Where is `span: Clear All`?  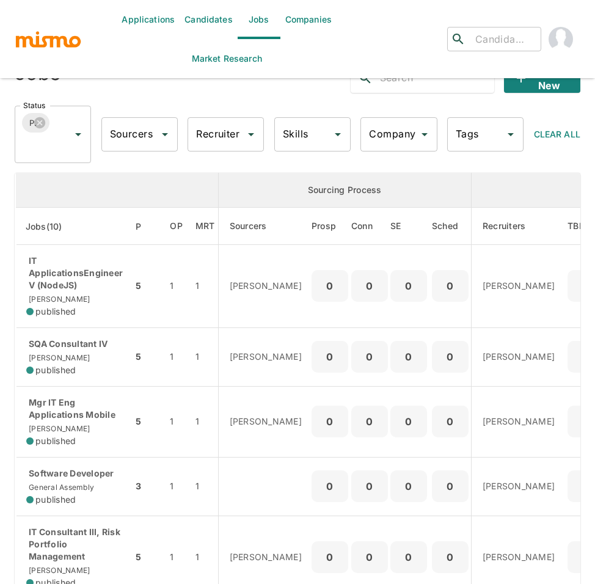 span: Clear All is located at coordinates (557, 134).